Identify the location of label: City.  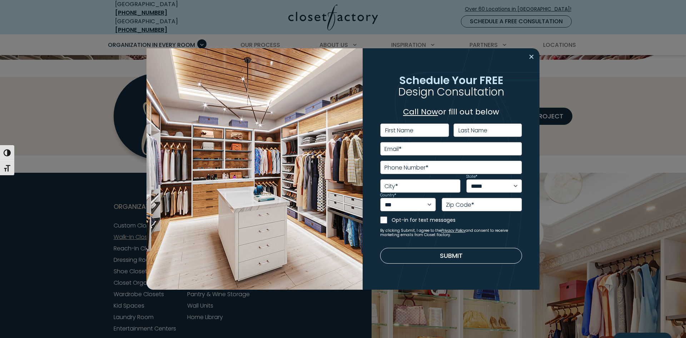
(391, 186).